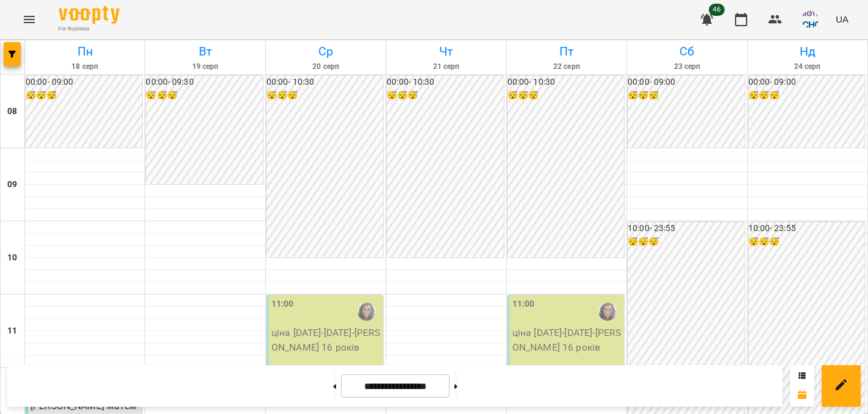 Image resolution: width=868 pixels, height=414 pixels. What do you see at coordinates (716, 10) in the screenshot?
I see `span: 46` at bounding box center [716, 10].